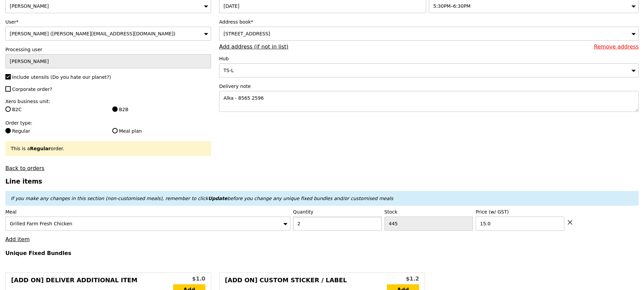  Describe the element at coordinates (115, 131) in the screenshot. I see `input: Meal plan` at that location.